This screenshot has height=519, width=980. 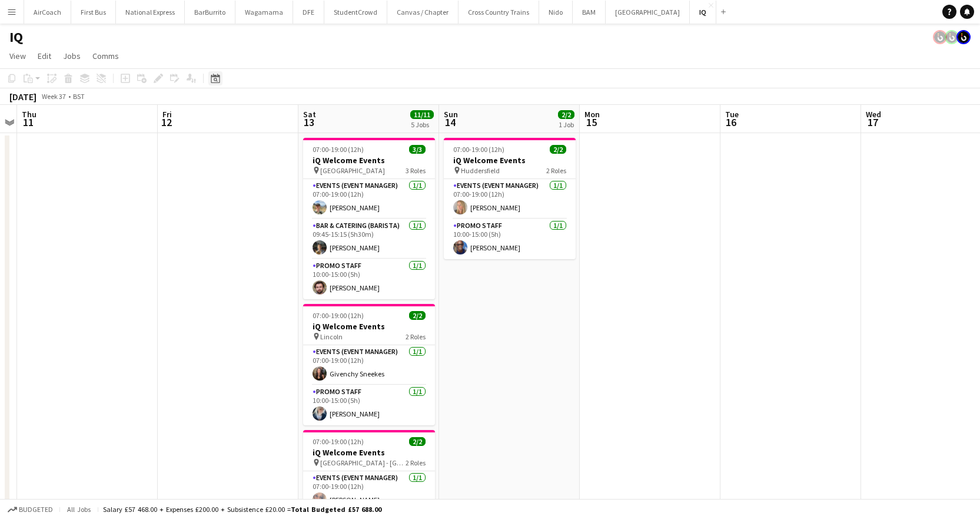 What do you see at coordinates (308, 12) in the screenshot?
I see `button: DFE` at bounding box center [308, 12].